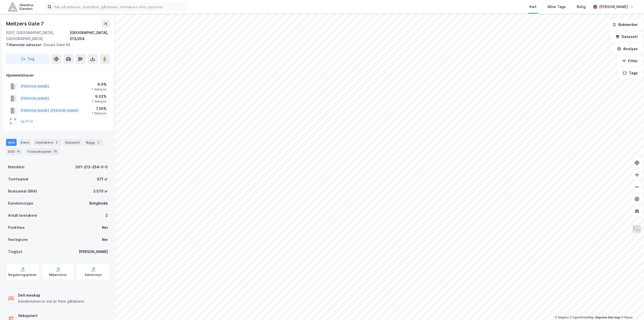 The image size is (644, 320). What do you see at coordinates (25, 24) in the screenshot?
I see `div: Meltzers Gate 7` at bounding box center [25, 24].